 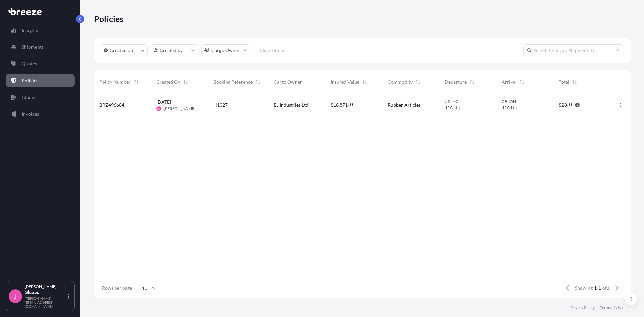 What do you see at coordinates (29, 97) in the screenshot?
I see `p: Claims` at bounding box center [29, 97].